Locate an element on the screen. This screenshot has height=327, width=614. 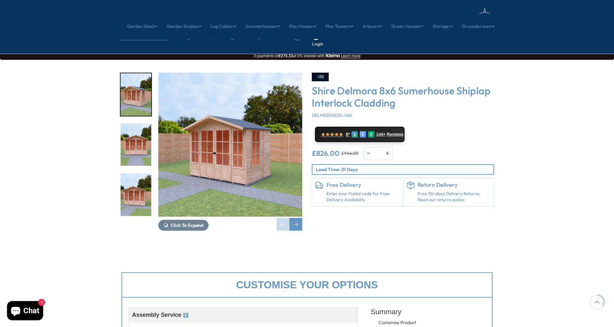
a: 01406307230 is located at coordinates (271, 37).